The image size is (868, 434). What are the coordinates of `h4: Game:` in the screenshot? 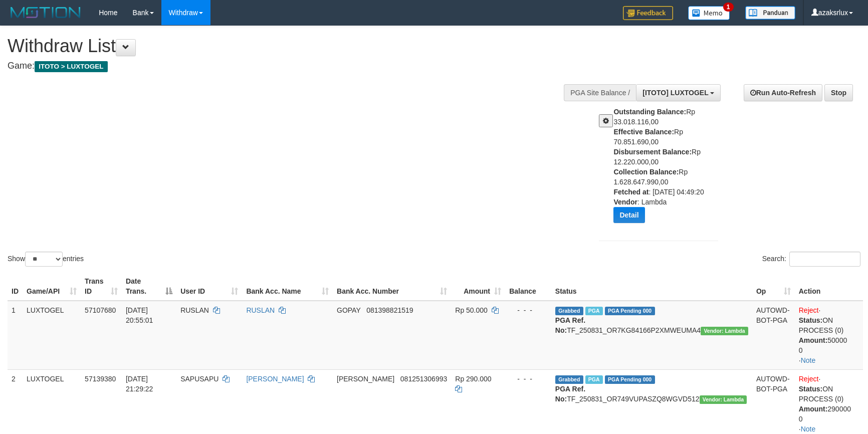 It's located at (288, 66).